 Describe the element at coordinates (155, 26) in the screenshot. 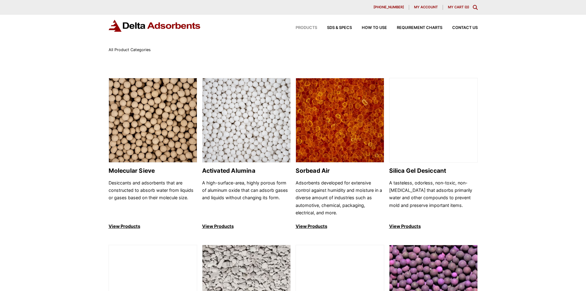

I see `a: Delta Adsorbents` at that location.